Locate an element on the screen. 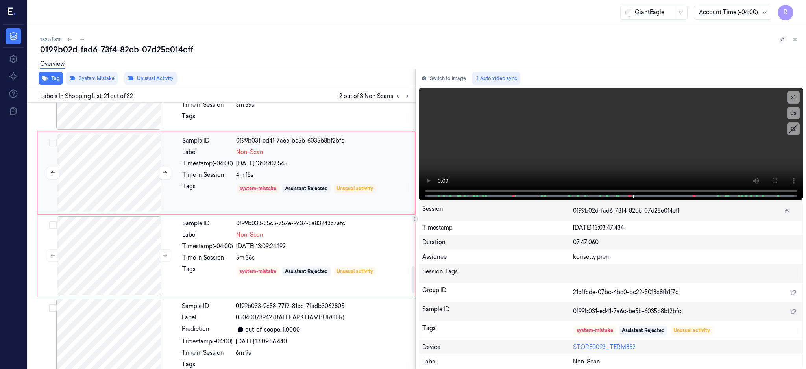 The width and height of the screenshot is (806, 369). div: out-of-scope: 1.0000 is located at coordinates (272, 329).